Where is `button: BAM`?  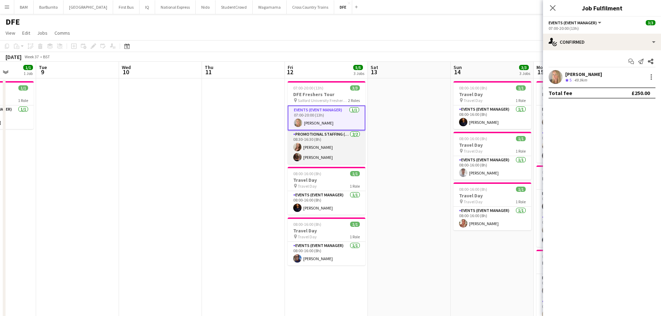 button: BAM is located at coordinates (24, 7).